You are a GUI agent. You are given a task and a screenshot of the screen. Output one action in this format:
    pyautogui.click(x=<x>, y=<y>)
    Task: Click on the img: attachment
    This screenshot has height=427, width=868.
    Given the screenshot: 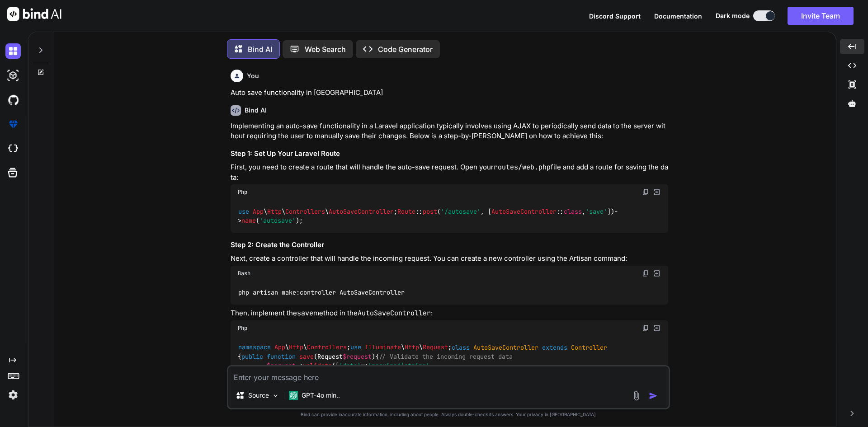 What is the action you would take?
    pyautogui.click(x=636, y=395)
    